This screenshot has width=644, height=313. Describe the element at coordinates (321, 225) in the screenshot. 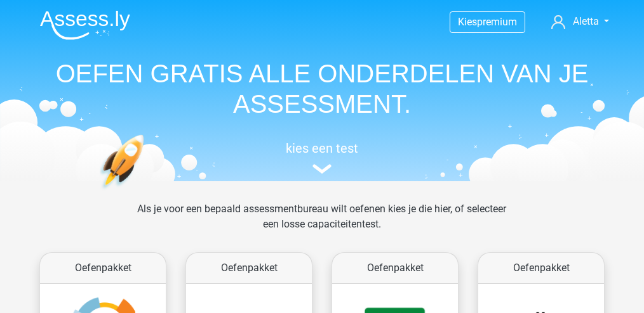

I see `div: Als je voor een bepaald assessmentbureau wilt oefenen kies je die hier, of selecteer een losse ca...` at that location.